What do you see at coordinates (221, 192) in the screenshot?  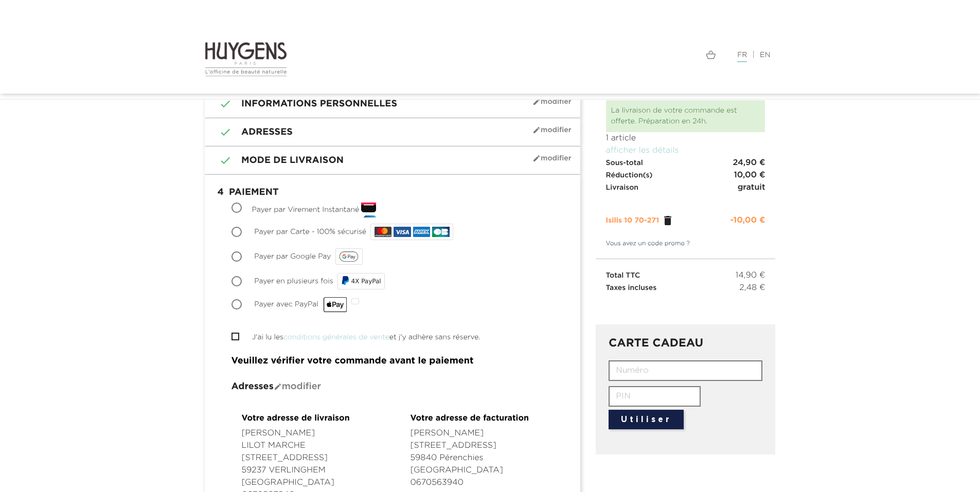 I see `span: 4` at bounding box center [221, 192].